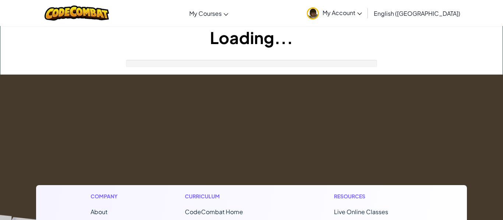 This screenshot has width=503, height=220. I want to click on a: Live Online Classes, so click(361, 212).